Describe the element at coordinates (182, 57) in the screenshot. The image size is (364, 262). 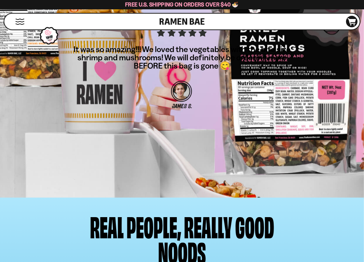
I see `p: It was so amazing!!! We loved the vegetables with the bite size shrimp and mushrooms! We will def...` at that location.